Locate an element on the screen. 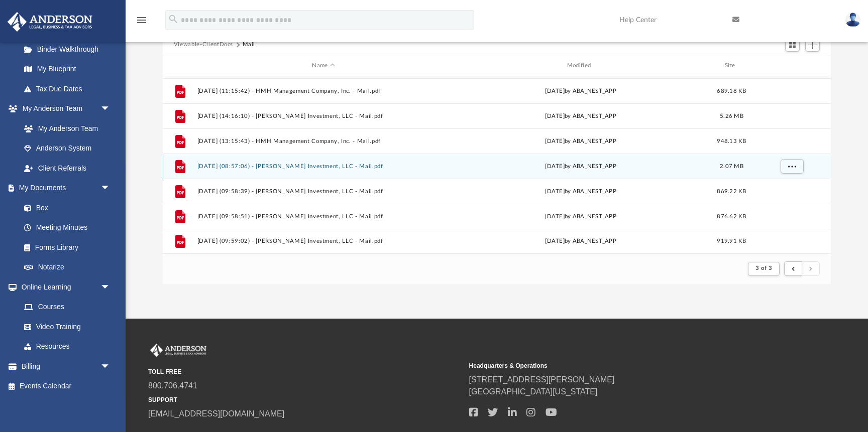 The height and width of the screenshot is (432, 868). a: Forms Library is located at coordinates (65, 247).